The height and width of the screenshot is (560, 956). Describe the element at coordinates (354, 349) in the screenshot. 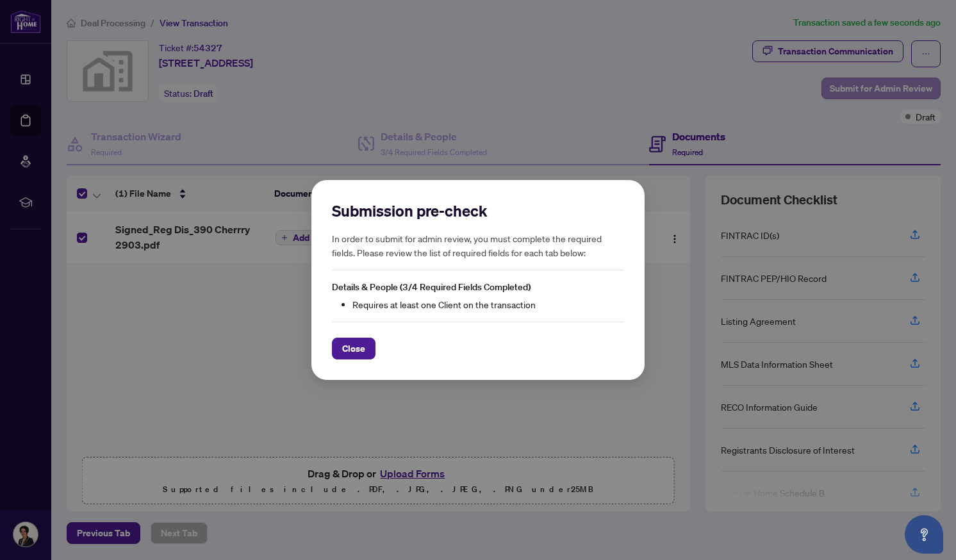

I see `button: Close` at that location.